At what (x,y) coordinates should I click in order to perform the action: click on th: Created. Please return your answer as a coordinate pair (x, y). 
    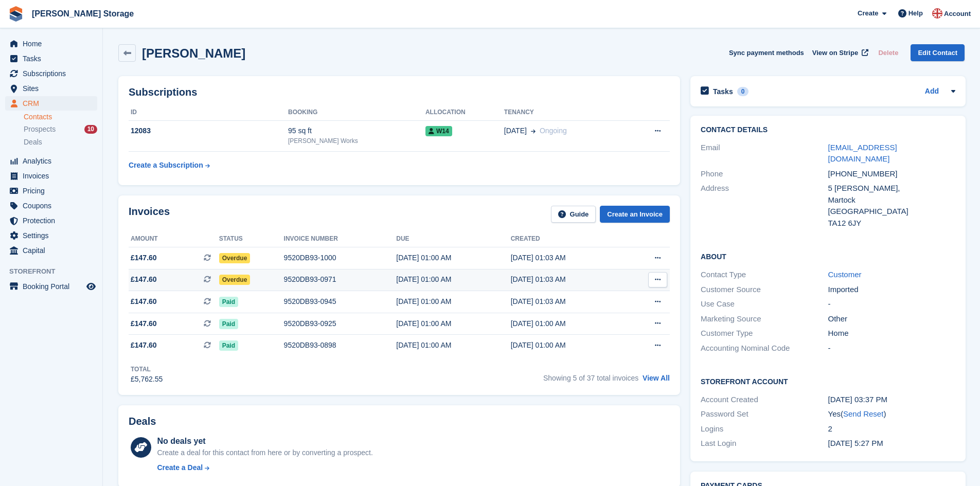
    Looking at the image, I should click on (568, 239).